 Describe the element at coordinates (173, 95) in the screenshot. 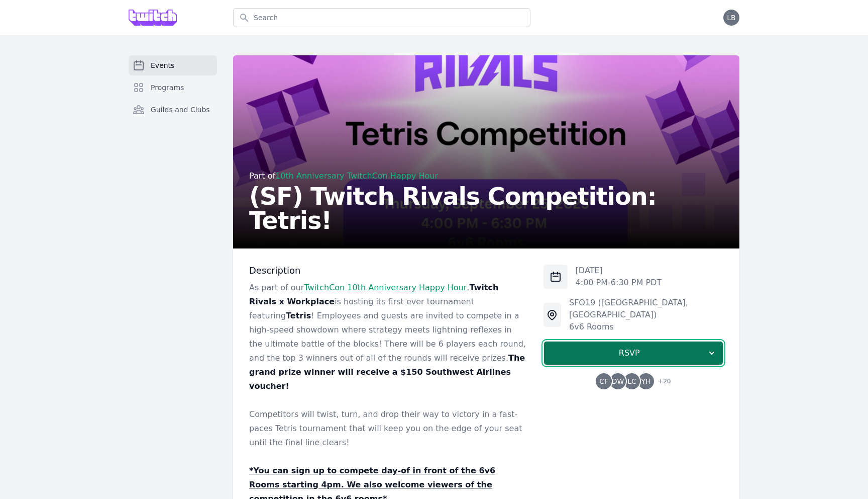

I see `nav: Sidebar` at that location.